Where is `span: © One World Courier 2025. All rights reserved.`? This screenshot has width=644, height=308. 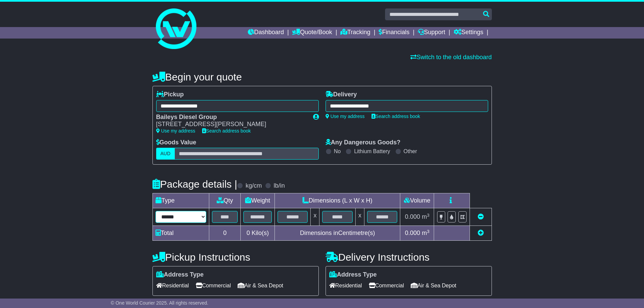
span: © One World Courier 2025. All rights reserved. is located at coordinates (160, 303).